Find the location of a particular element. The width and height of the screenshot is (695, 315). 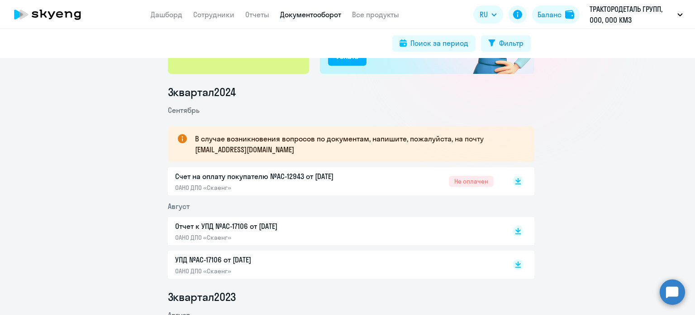

a: Отчеты is located at coordinates (257, 14).